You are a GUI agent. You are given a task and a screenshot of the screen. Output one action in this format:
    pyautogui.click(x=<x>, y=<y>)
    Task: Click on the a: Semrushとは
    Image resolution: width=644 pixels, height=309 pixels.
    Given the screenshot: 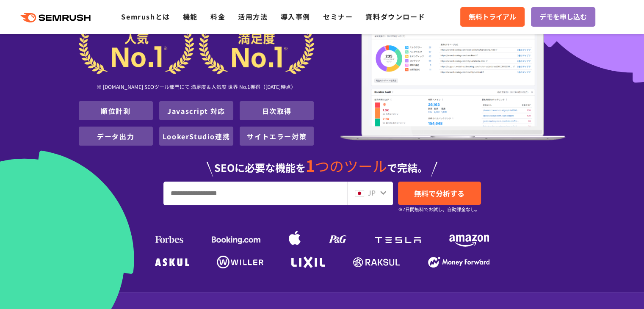 What is the action you would take?
    pyautogui.click(x=145, y=16)
    